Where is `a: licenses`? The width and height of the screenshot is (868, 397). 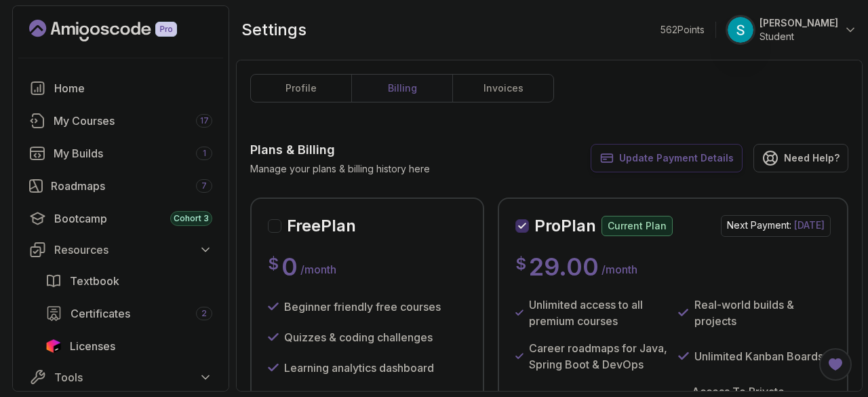 a: licenses is located at coordinates (129, 346).